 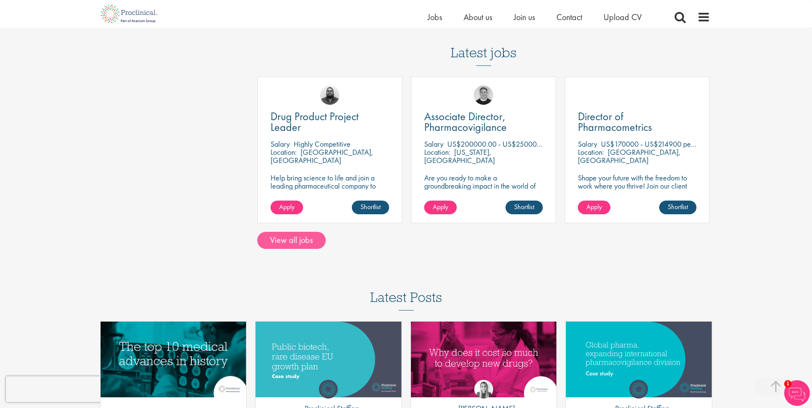 I want to click on p: Highly Competitive, so click(x=322, y=144).